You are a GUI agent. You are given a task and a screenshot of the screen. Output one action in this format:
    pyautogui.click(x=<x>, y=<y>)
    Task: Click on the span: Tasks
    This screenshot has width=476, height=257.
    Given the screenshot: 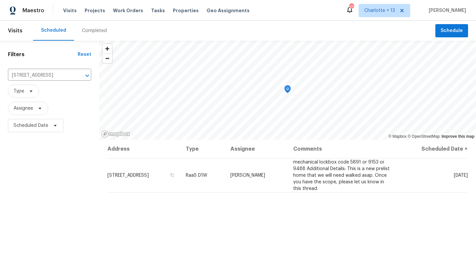 What is the action you would take?
    pyautogui.click(x=158, y=11)
    